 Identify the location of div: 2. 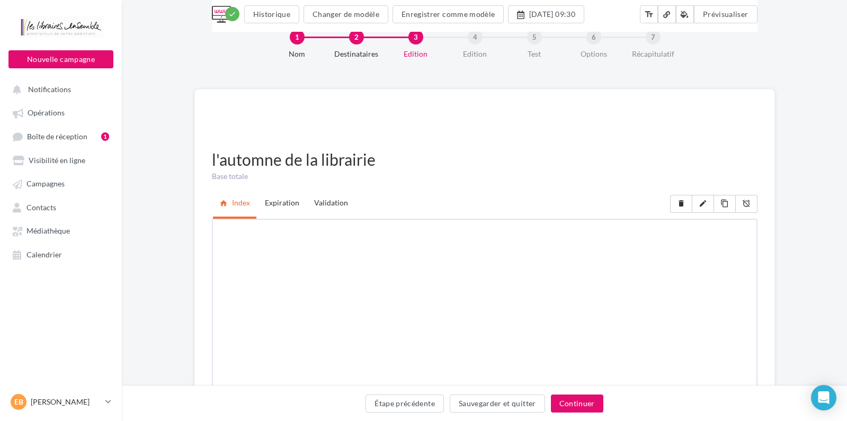
(357, 37).